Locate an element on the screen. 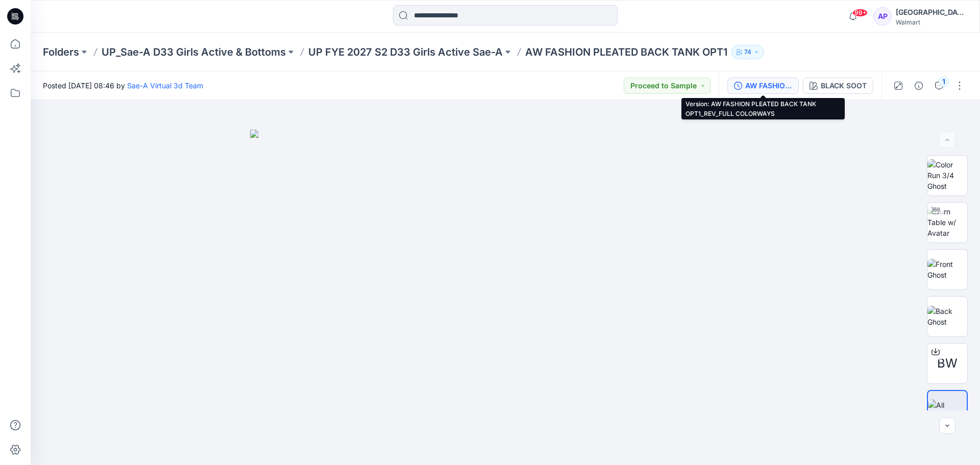 This screenshot has width=980, height=465. button: 1 is located at coordinates (940, 86).